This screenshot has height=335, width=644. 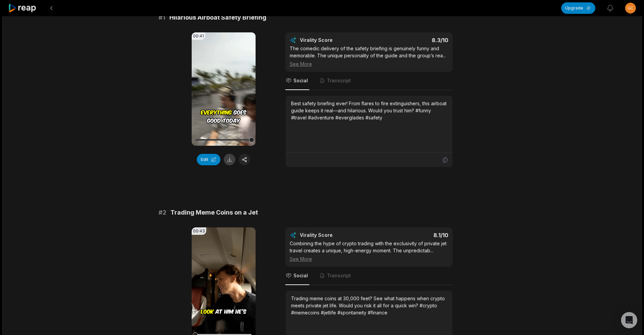 What do you see at coordinates (214, 213) in the screenshot?
I see `span: Trading Meme Coins on a Jet` at bounding box center [214, 213].